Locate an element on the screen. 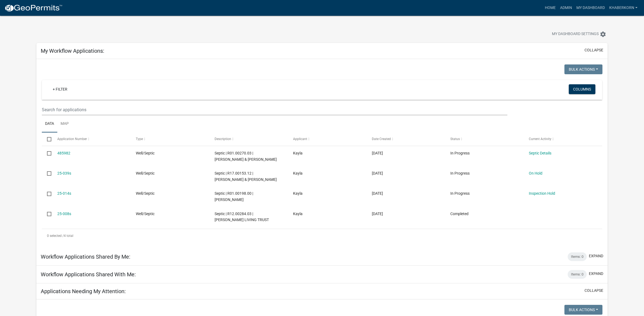  datatable-header-cell: Type is located at coordinates (170, 139).